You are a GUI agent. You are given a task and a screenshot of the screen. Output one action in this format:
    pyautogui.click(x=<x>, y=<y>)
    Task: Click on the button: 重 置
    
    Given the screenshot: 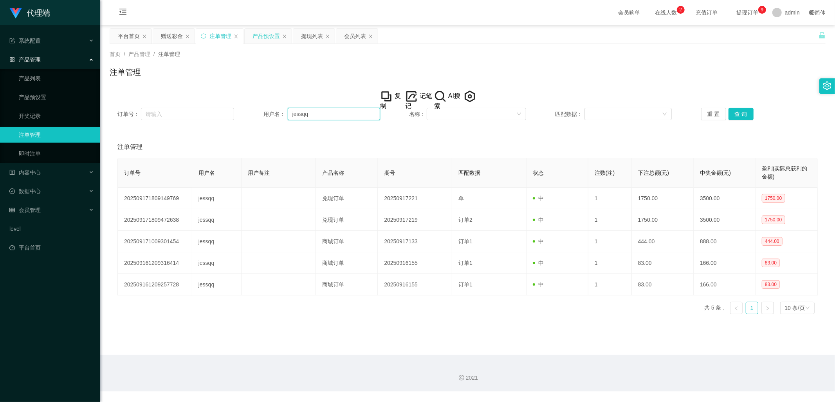 What is the action you would take?
    pyautogui.click(x=714, y=114)
    